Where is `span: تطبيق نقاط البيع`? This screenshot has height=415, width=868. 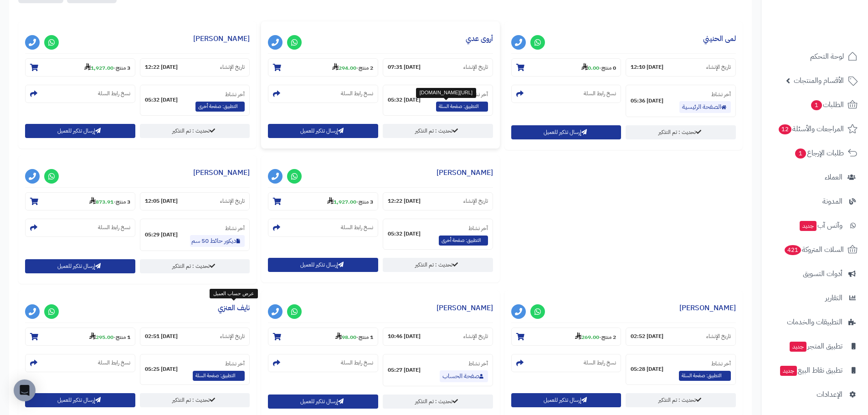 span: تطبيق نقاط البيع is located at coordinates (810, 370).